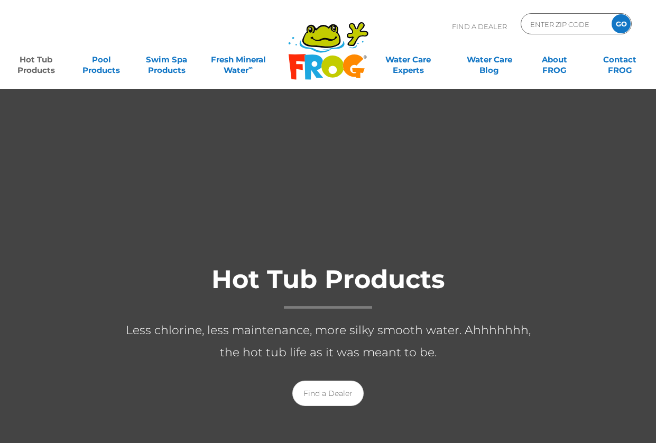 The width and height of the screenshot is (656, 443). Describe the element at coordinates (480, 26) in the screenshot. I see `p: Find A Dealer` at that location.